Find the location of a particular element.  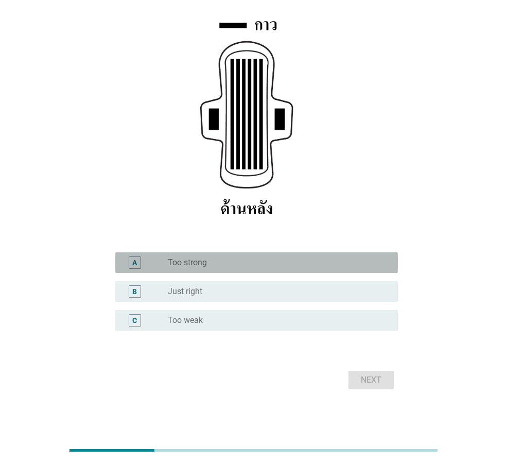

div: A is located at coordinates (134, 262).